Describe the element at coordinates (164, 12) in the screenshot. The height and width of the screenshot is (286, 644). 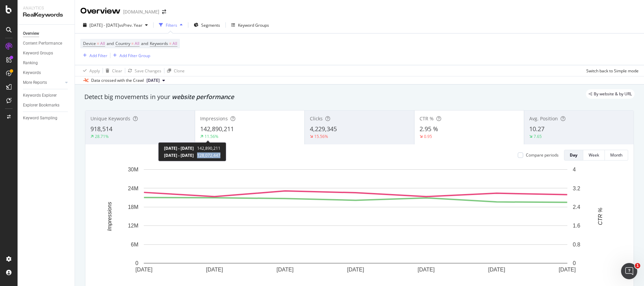
I see `div: arrow-right-arrow-left` at that location.